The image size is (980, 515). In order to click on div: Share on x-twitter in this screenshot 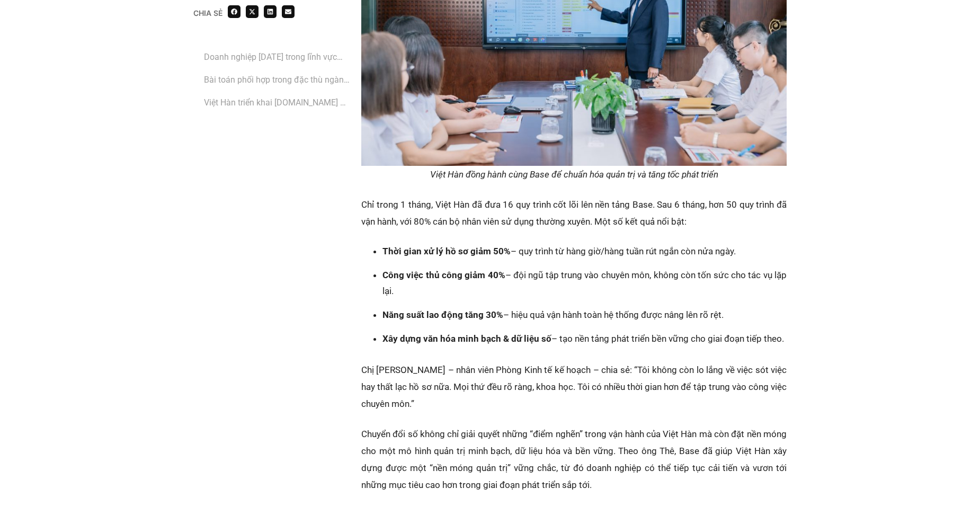, I will do `click(252, 11)`.